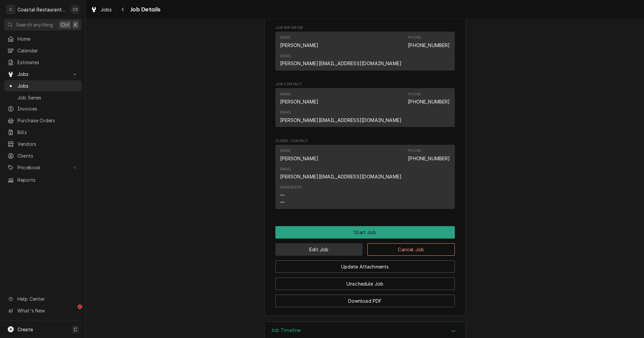  What do you see at coordinates (48, 144) in the screenshot?
I see `span: Vendors` at bounding box center [48, 144].